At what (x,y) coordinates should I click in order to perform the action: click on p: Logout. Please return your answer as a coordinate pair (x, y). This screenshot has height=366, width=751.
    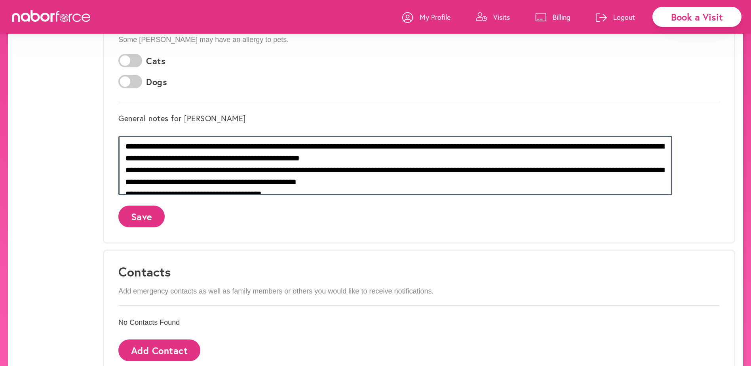
    Looking at the image, I should click on (624, 17).